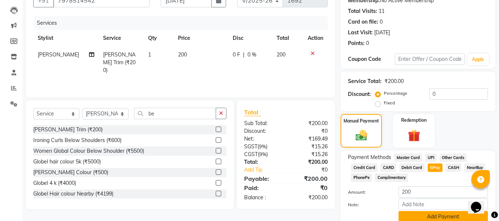 The image size is (499, 221). Describe the element at coordinates (55, 183) in the screenshot. I see `div: Globel 4 k (₹4000)` at that location.